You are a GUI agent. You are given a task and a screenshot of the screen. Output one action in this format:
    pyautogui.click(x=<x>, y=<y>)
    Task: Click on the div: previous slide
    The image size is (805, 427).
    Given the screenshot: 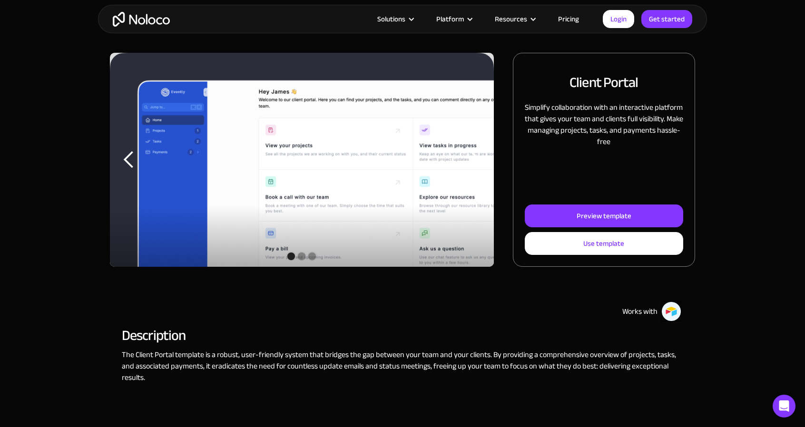 What is the action you would take?
    pyautogui.click(x=129, y=160)
    